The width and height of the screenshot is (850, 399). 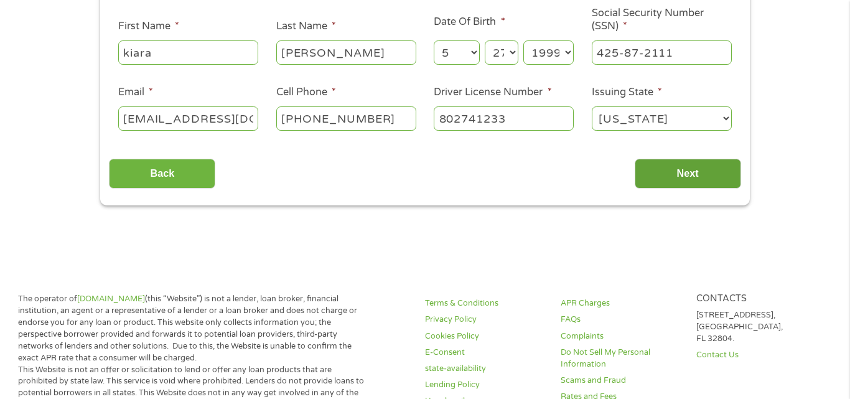 I want to click on a: Cookies Policy, so click(x=493, y=336).